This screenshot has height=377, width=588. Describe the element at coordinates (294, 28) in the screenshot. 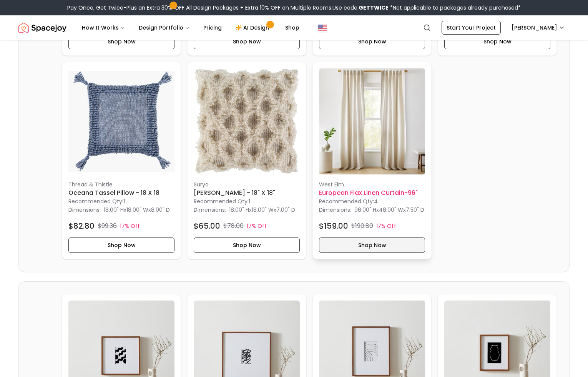

I see `nav: Global` at that location.